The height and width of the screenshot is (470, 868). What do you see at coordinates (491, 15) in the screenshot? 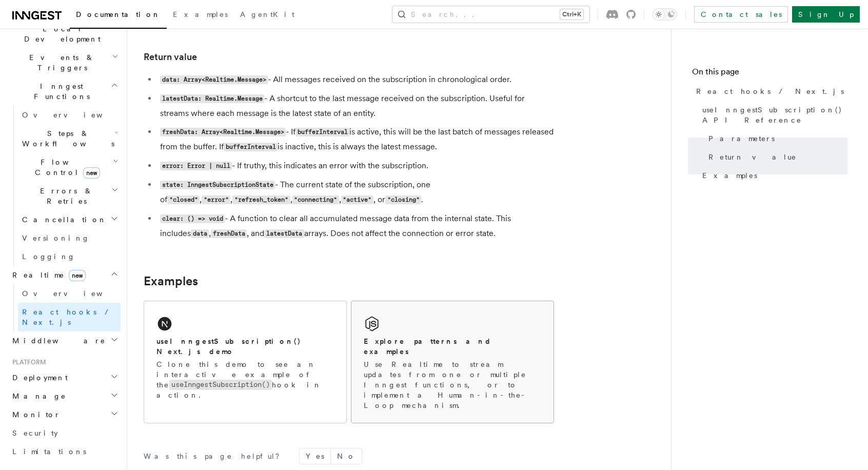
I see `button: Search...Ctrl+K` at bounding box center [491, 15].